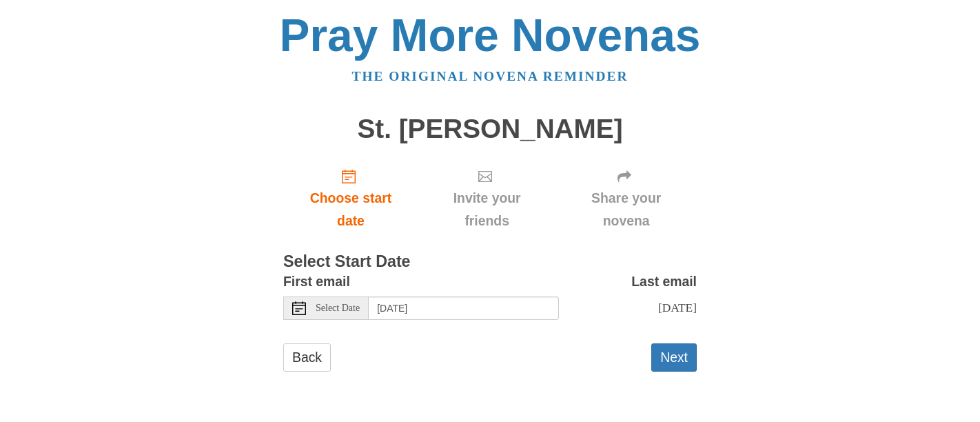 This screenshot has height=422, width=980. I want to click on a: Choose start date, so click(351, 198).